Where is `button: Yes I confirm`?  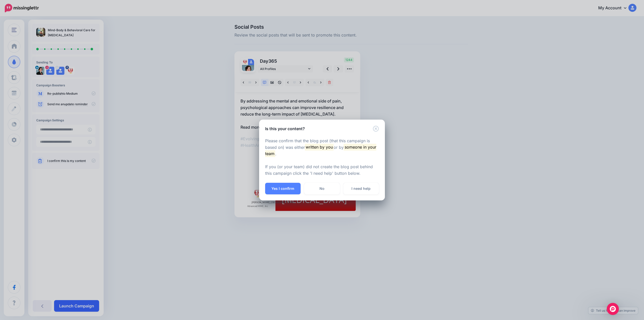
button: Yes I confirm is located at coordinates (283, 189).